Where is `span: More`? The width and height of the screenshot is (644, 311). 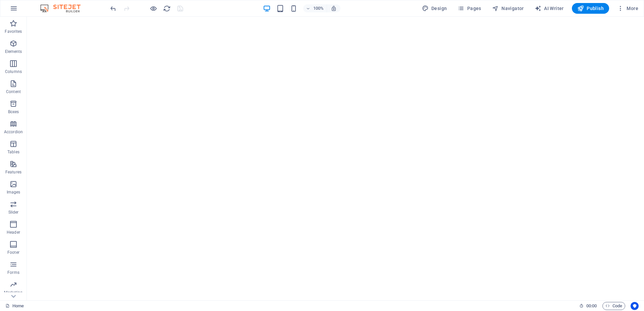
span: More is located at coordinates (627, 8).